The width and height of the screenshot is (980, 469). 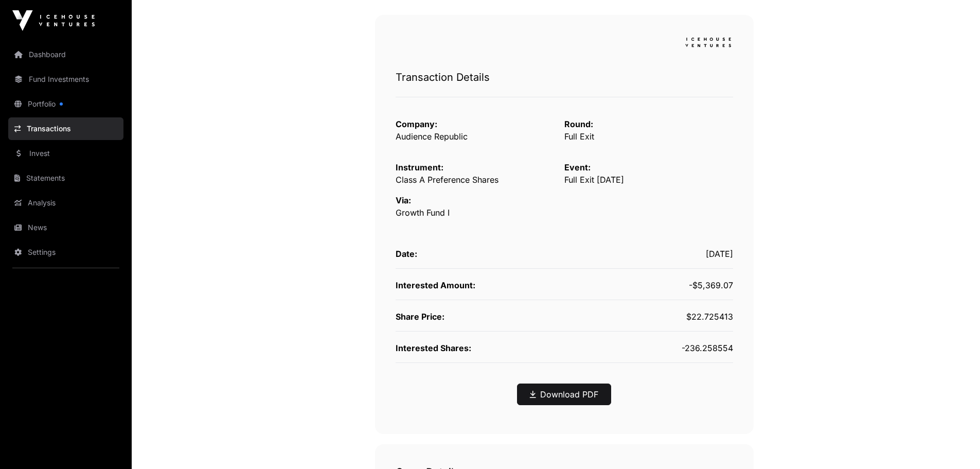 I want to click on a: Statements, so click(x=66, y=178).